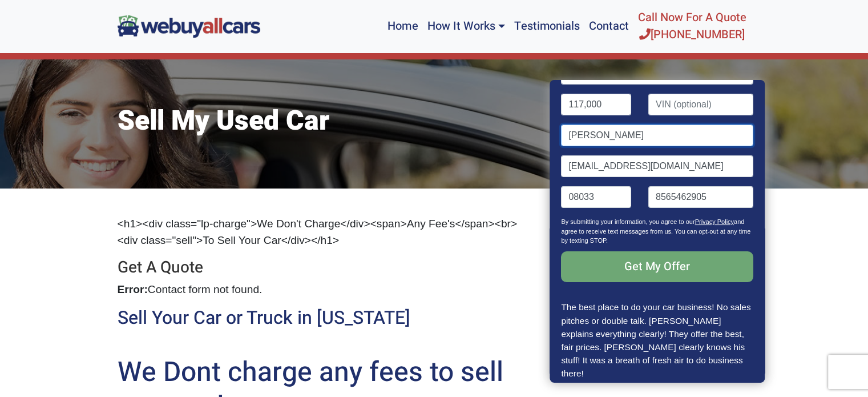 The image size is (868, 397). I want to click on input: VIN (optional), so click(701, 105).